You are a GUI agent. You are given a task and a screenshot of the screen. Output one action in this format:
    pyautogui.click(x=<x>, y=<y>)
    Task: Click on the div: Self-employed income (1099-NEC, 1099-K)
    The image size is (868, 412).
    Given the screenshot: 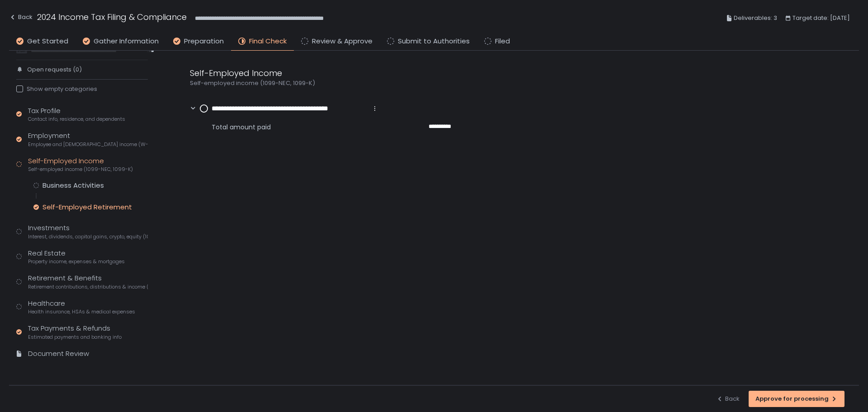 What is the action you would take?
    pyautogui.click(x=407, y=83)
    